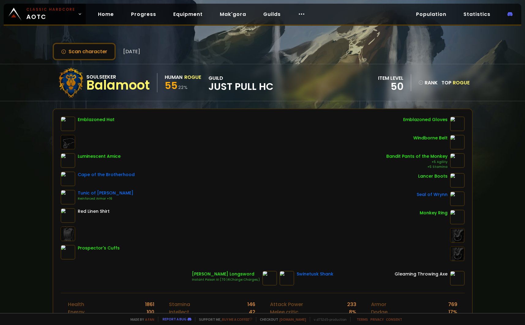  I want to click on div: Energy, so click(76, 312).